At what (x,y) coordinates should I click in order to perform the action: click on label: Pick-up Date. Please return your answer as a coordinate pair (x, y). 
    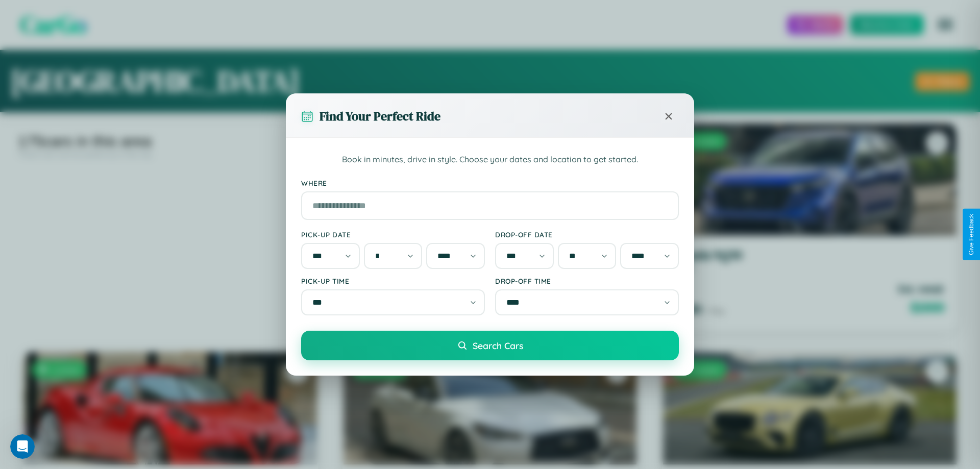
    Looking at the image, I should click on (393, 234).